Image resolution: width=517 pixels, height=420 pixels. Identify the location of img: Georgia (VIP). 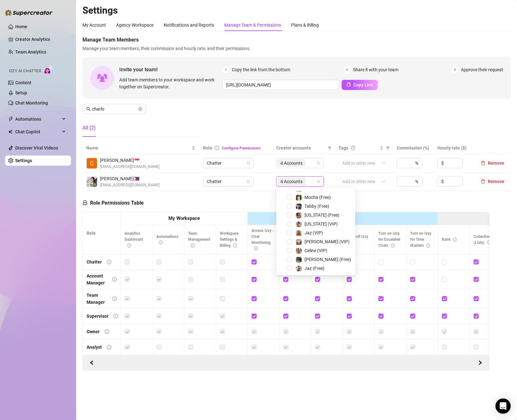
(299, 225).